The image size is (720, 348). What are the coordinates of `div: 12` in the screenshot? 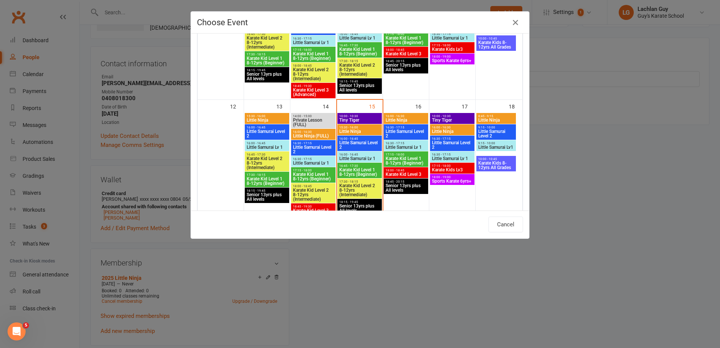 It's located at (237, 106).